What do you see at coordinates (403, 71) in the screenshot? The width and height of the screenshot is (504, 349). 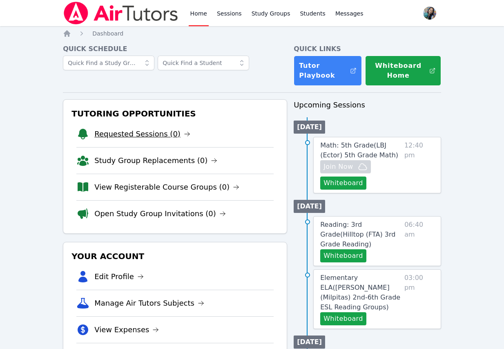 I see `button: Whiteboard Home` at bounding box center [403, 71].